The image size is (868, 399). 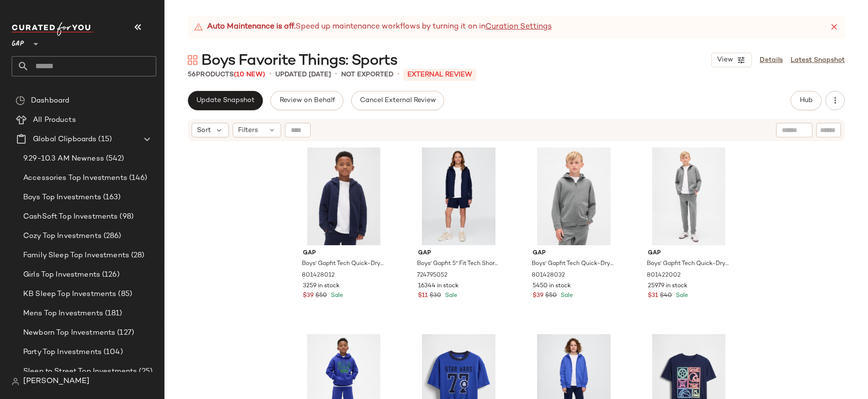 I want to click on span: (163), so click(x=111, y=197).